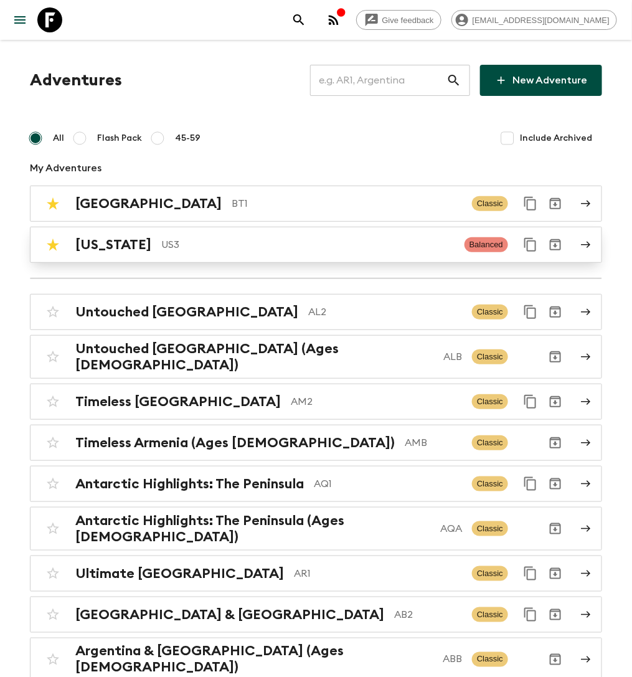 This screenshot has width=632, height=677. I want to click on a: New Adventure, so click(541, 80).